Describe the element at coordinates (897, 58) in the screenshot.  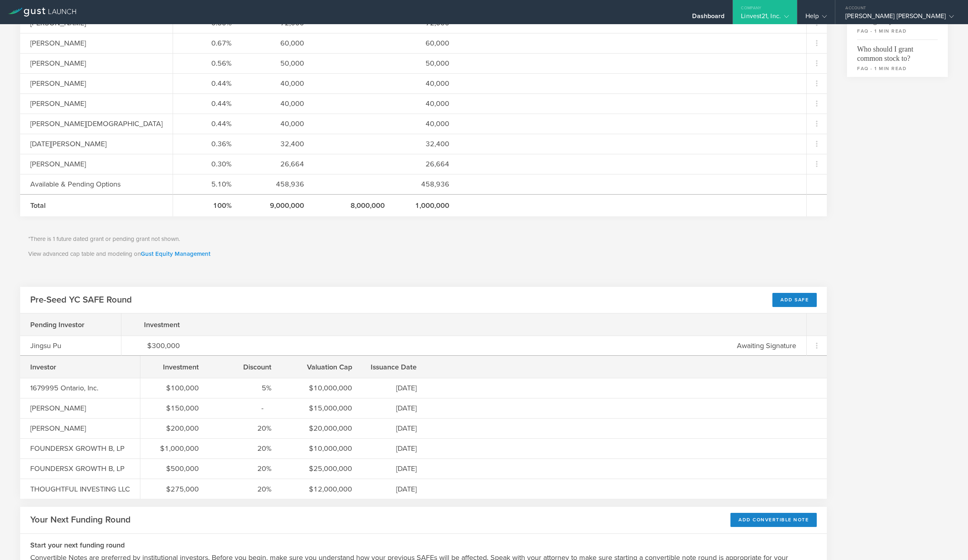
I see `a: Who should I grant common stock to?faq - 1 min read` at that location.